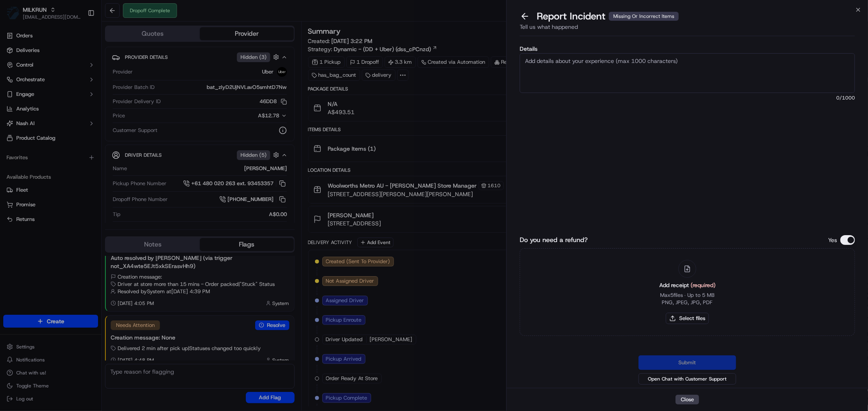 The height and width of the screenshot is (411, 868). Describe the element at coordinates (703, 285) in the screenshot. I see `span: (required)` at that location.